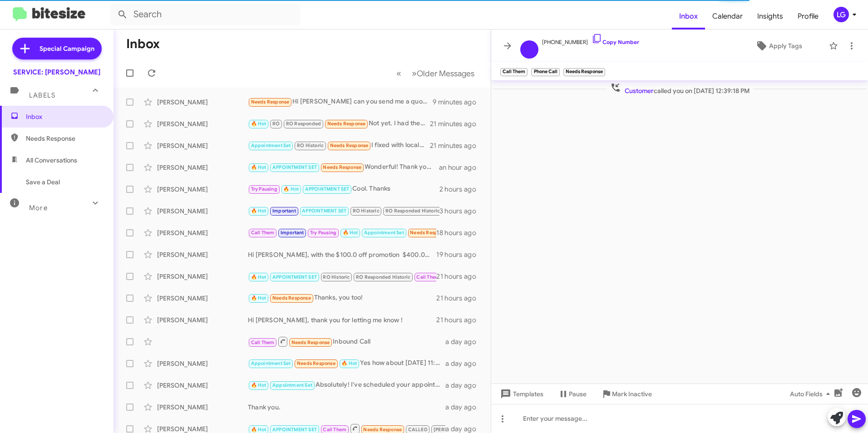 This screenshot has width=868, height=433. What do you see at coordinates (785, 45) in the screenshot?
I see `span: Apply Tags` at bounding box center [785, 45].